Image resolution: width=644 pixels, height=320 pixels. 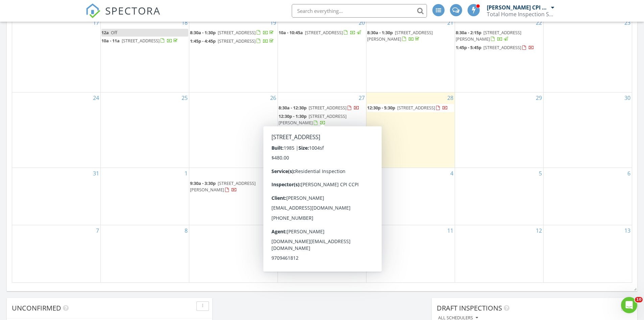 What do you see at coordinates (410, 55) in the screenshot?
I see `td: Go to August 21, 2025` at bounding box center [410, 55].